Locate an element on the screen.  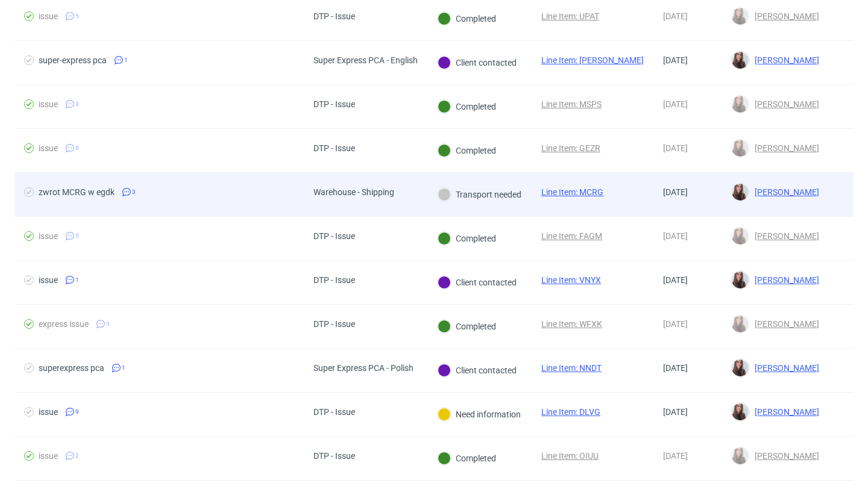
span: 9 is located at coordinates (77, 412).